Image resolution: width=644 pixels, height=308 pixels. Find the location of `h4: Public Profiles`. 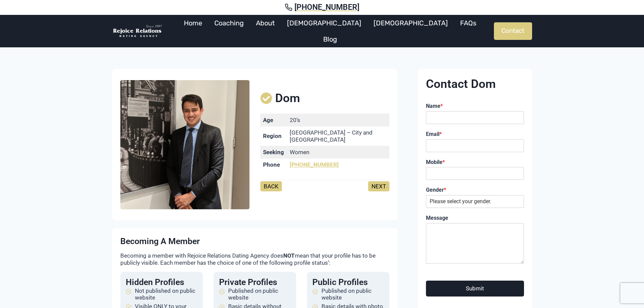

h4: Public Profiles is located at coordinates (348, 282).